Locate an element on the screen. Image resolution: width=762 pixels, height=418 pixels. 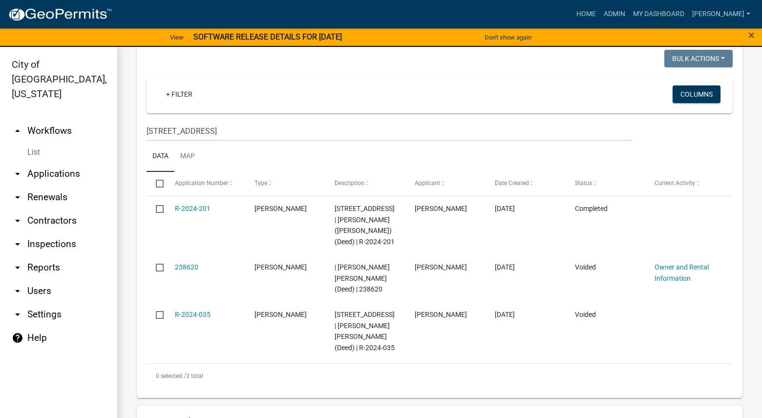
span: Type is located at coordinates (261, 183).